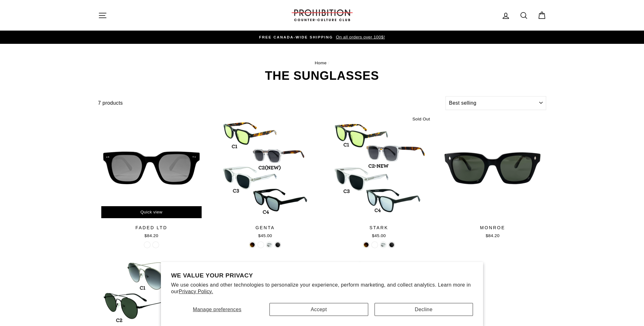 This screenshot has width=644, height=326. Describe the element at coordinates (217, 310) in the screenshot. I see `span: Manage preferences` at that location.